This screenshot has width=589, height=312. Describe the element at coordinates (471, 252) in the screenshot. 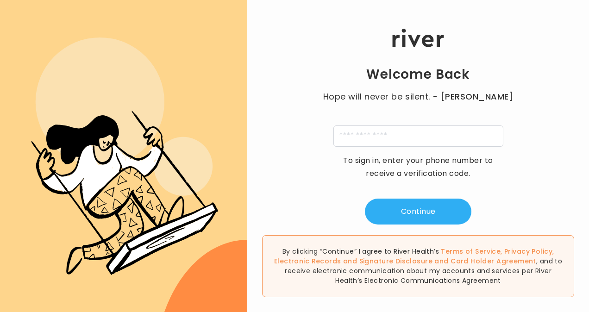

I see `a: Terms of Service` at that location.